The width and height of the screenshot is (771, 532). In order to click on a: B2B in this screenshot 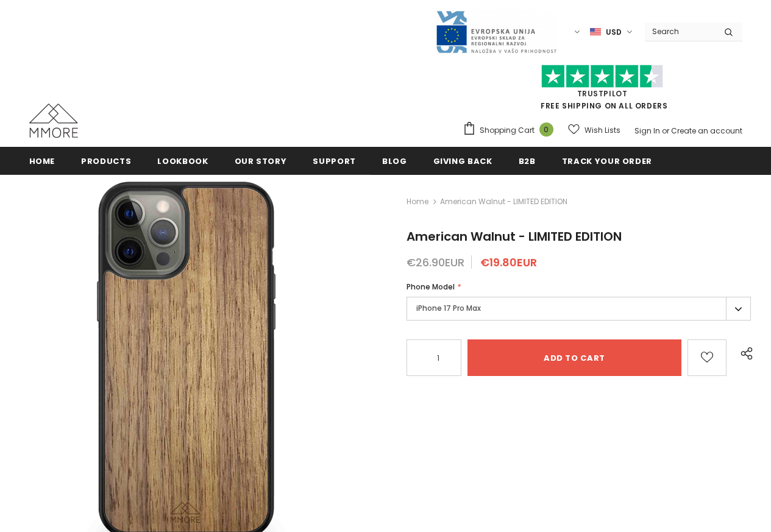, I will do `click(527, 161)`.